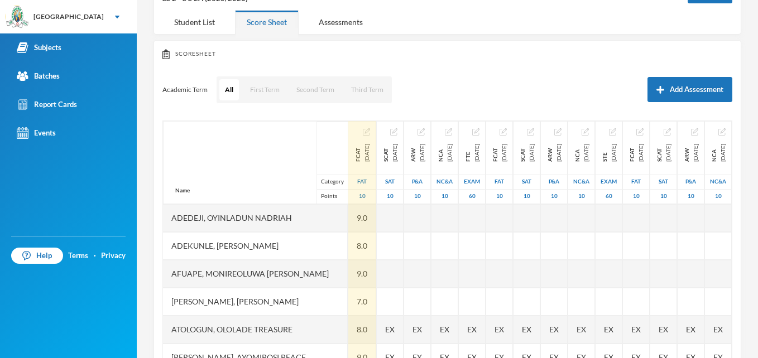 Image resolution: width=758 pixels, height=358 pixels. I want to click on div: Second Term Exams, so click(609, 153).